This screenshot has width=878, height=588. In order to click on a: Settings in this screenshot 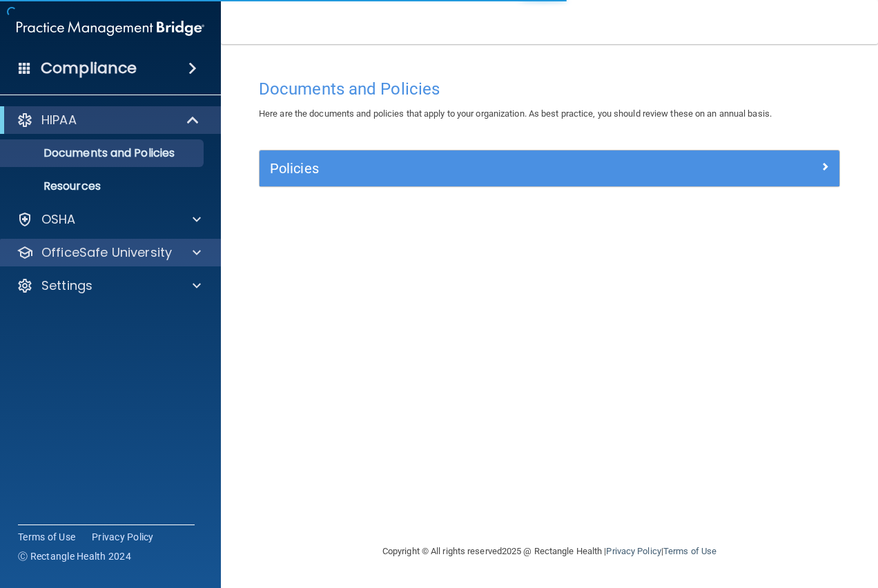, I will do `click(109, 286)`.